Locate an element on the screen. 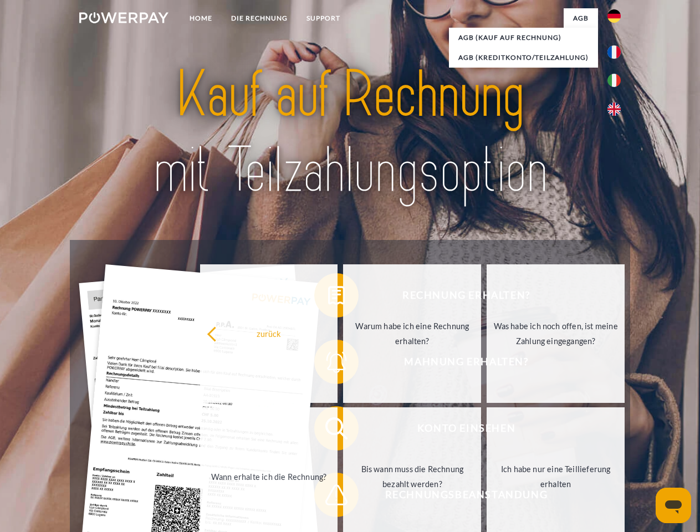  a: Home is located at coordinates (201, 18).